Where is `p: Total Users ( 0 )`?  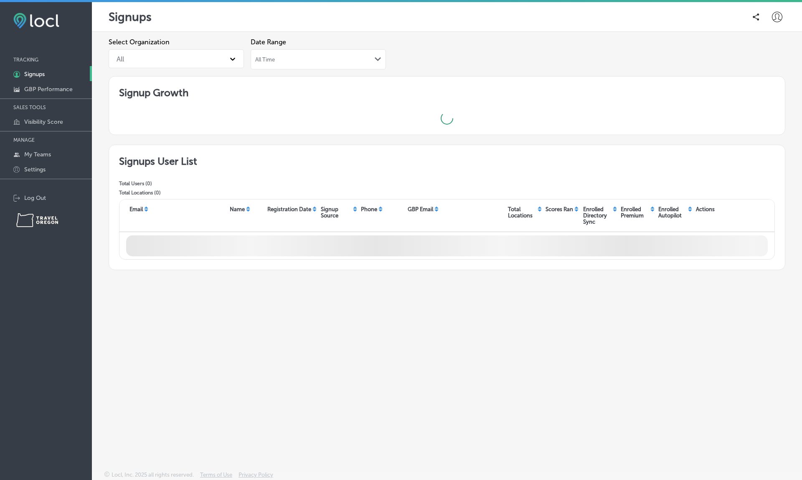
p: Total Users ( 0 ) is located at coordinates (158, 183).